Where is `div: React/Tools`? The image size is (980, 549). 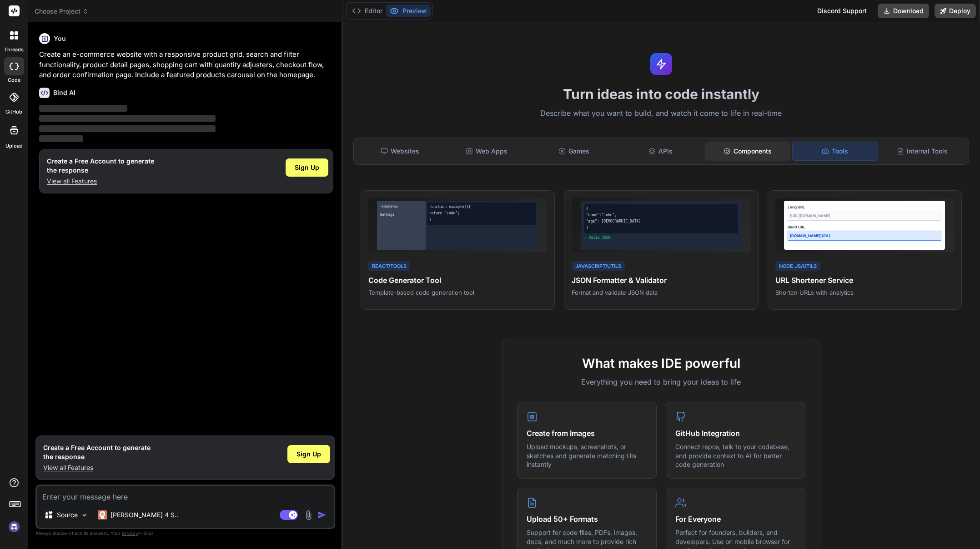 div: React/Tools is located at coordinates (389, 267).